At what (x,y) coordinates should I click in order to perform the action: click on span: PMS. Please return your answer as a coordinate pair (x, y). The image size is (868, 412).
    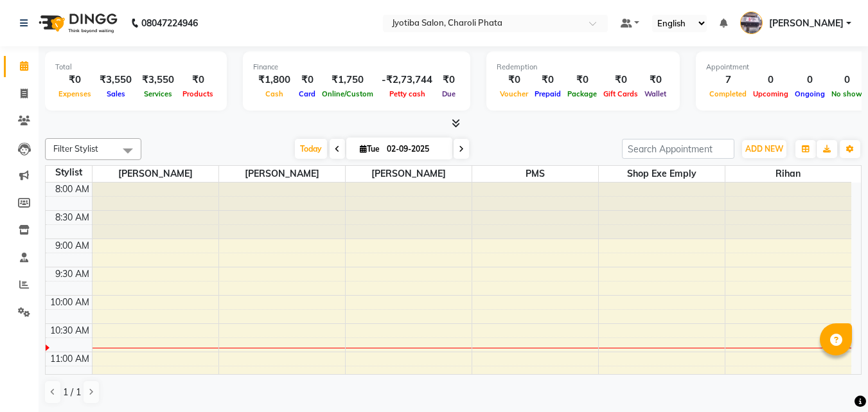
    Looking at the image, I should click on (535, 174).